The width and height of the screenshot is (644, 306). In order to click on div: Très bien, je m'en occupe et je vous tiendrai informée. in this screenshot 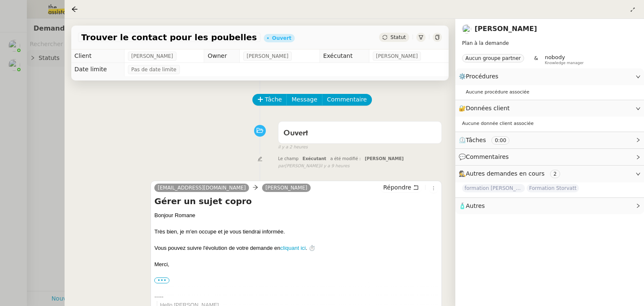, I will do `click(296, 232)`.